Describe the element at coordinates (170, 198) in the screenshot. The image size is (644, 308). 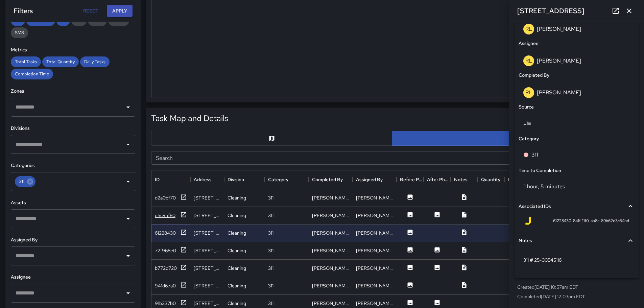
I see `button: d2a0bf70` at that location.